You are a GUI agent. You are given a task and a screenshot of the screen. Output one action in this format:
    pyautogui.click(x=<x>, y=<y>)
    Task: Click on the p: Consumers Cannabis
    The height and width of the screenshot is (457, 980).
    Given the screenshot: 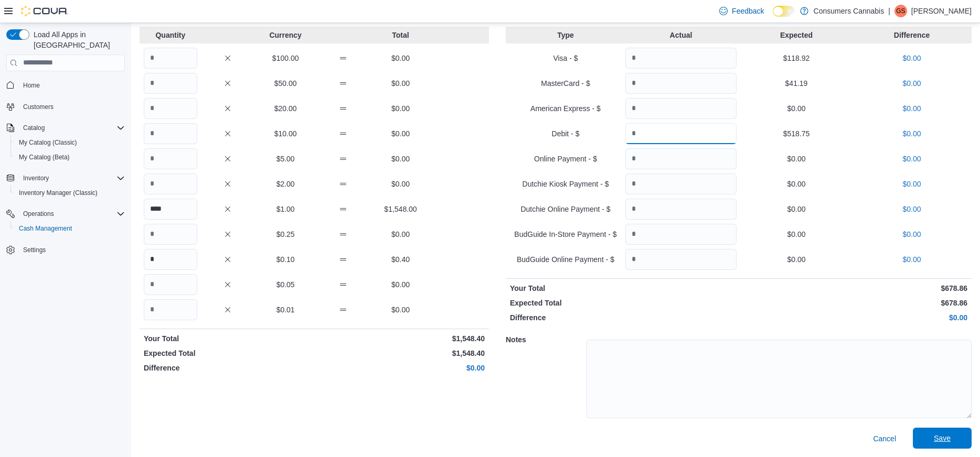 What is the action you would take?
    pyautogui.click(x=849, y=11)
    